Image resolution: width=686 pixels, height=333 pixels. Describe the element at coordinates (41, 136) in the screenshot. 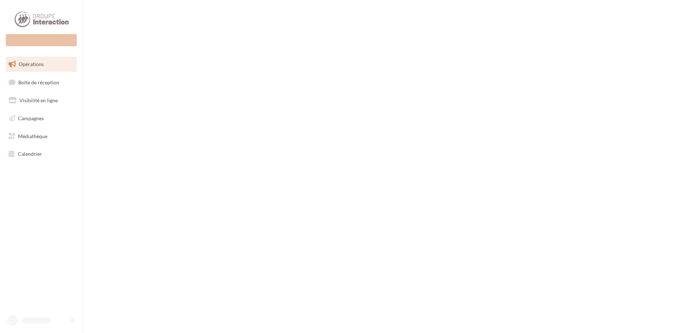

I see `a: Médiathèque` at that location.